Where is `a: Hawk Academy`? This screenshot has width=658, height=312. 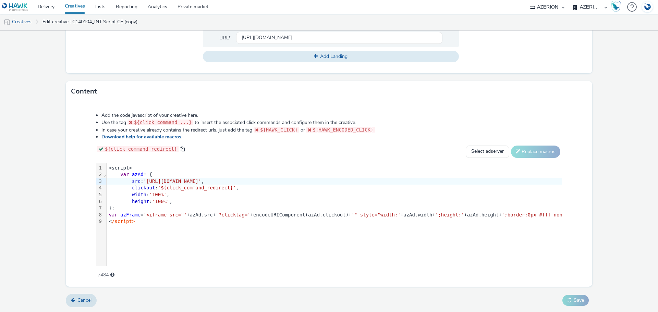
a: Hawk Academy is located at coordinates (617, 7).